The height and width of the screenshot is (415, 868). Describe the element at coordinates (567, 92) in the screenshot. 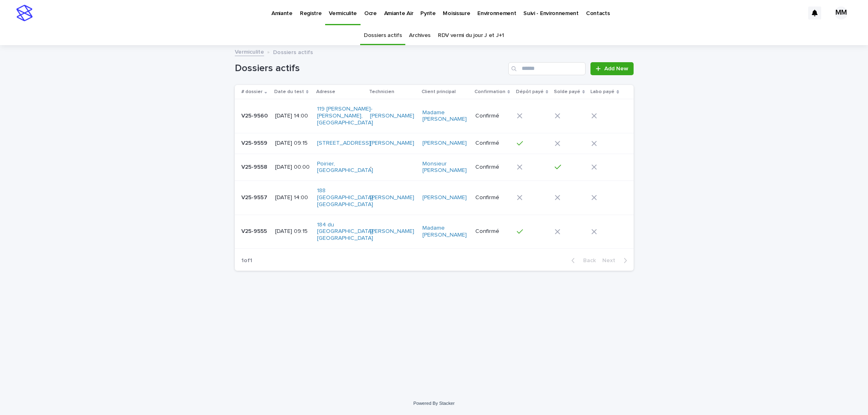

I see `p: Solde payé` at that location.